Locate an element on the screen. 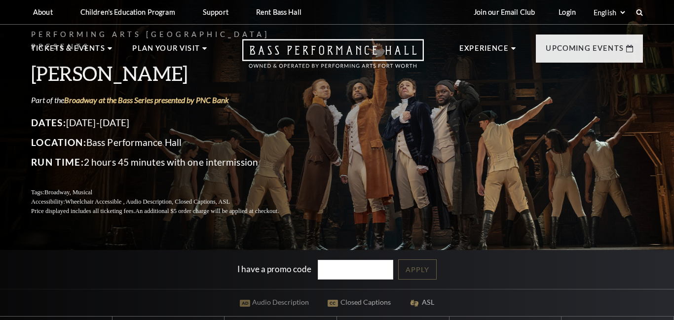 The width and height of the screenshot is (674, 320). p: Tags: is located at coordinates (167, 192).